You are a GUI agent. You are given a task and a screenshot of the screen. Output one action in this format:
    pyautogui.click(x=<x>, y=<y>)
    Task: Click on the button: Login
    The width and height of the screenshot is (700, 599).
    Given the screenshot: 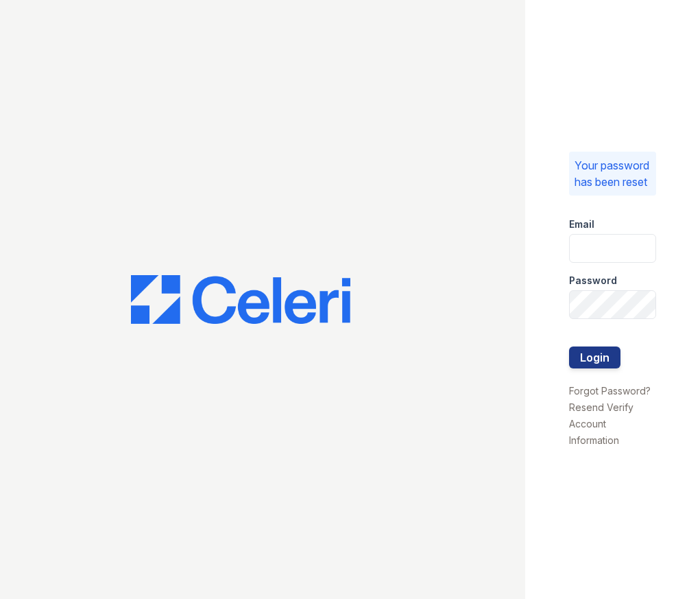 What is the action you would take?
    pyautogui.click(x=595, y=357)
    